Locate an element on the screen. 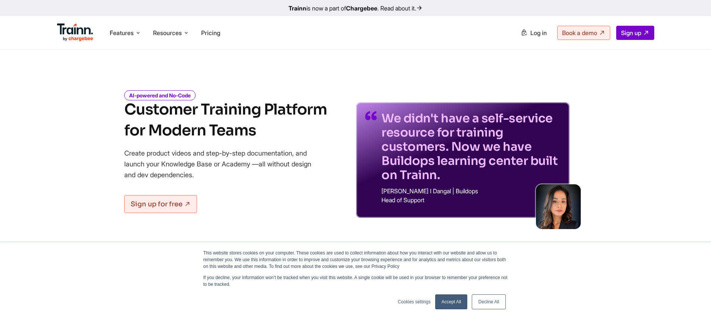 This screenshot has height=319, width=711. span: Pricing is located at coordinates (210, 33).